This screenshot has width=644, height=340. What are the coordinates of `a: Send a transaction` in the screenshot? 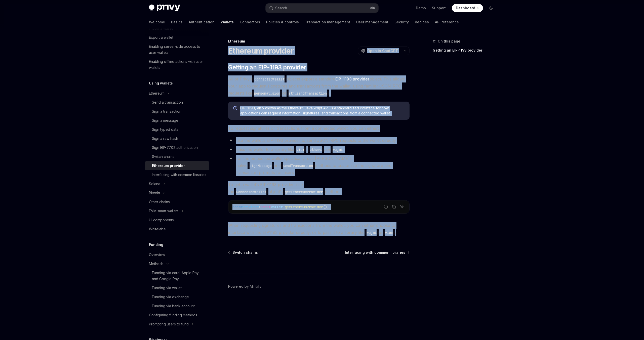 It's located at (177, 103).